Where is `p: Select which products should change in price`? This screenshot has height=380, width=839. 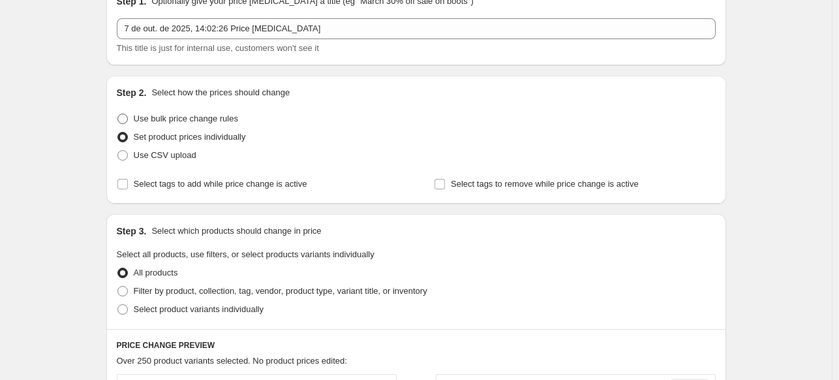
p: Select which products should change in price is located at coordinates (236, 231).